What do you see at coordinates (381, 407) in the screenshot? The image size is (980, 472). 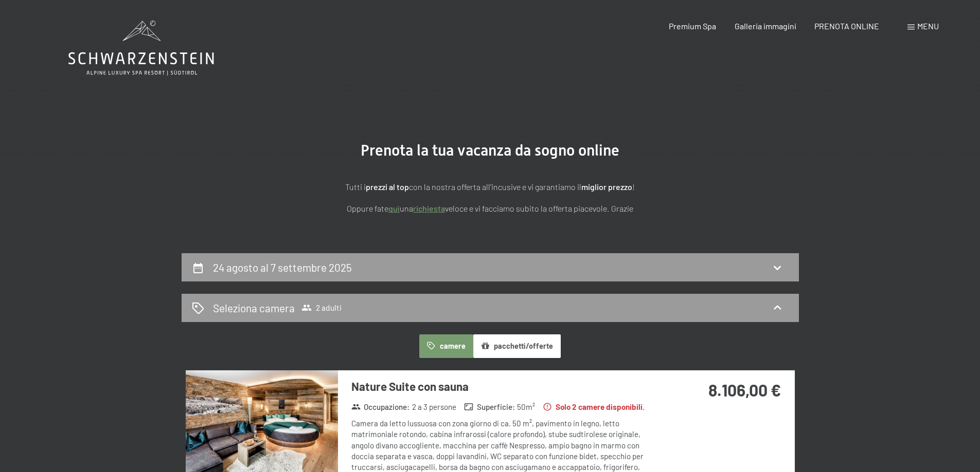 I see `strong: Occupazione :` at bounding box center [381, 407].